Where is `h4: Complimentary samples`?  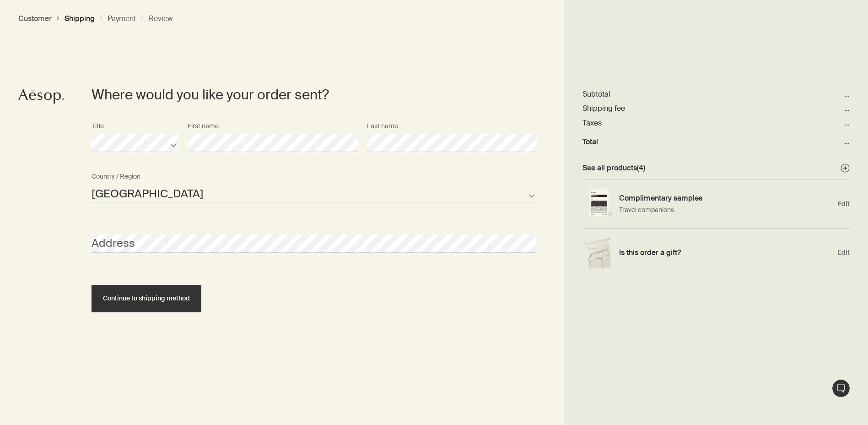 h4: Complimentary samples is located at coordinates (726, 198).